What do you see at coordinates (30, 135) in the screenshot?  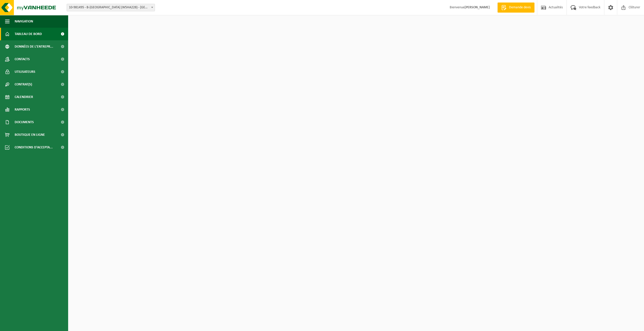 I see `span: Boutique en ligne` at bounding box center [30, 135].